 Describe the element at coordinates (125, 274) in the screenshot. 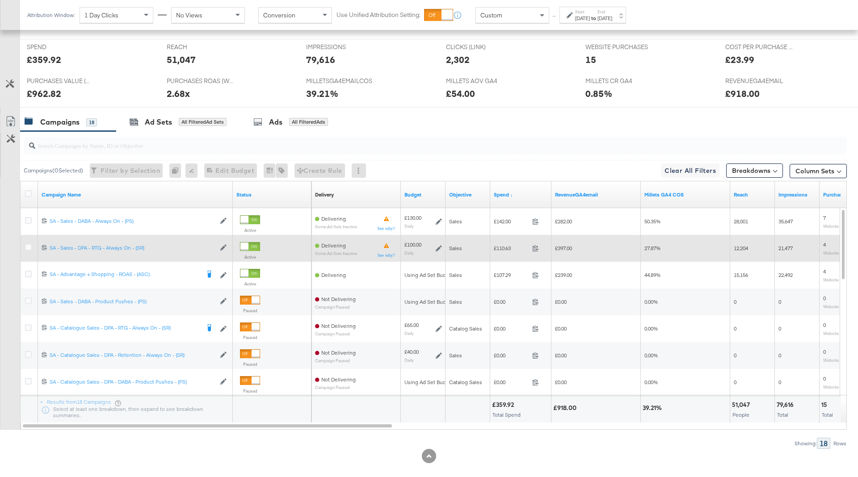

I see `div: SA - Advantage + Shopping - ROAS - (ASC)` at that location.